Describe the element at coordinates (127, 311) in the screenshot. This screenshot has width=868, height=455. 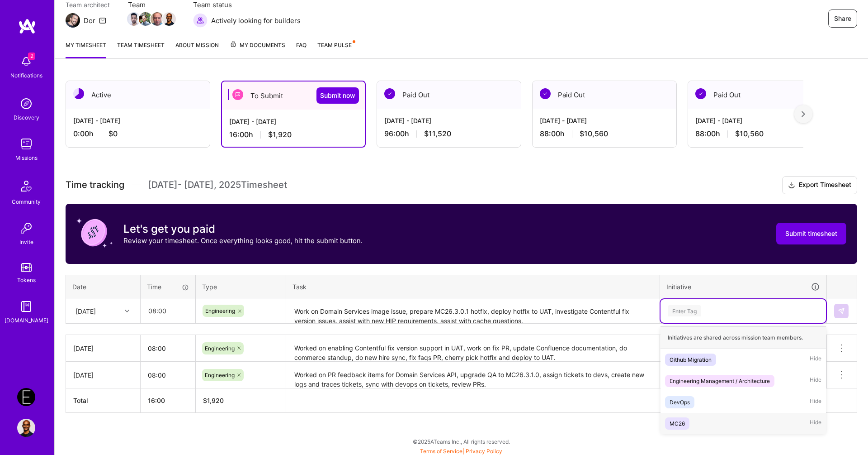
I see `i: icon Chevron` at that location.